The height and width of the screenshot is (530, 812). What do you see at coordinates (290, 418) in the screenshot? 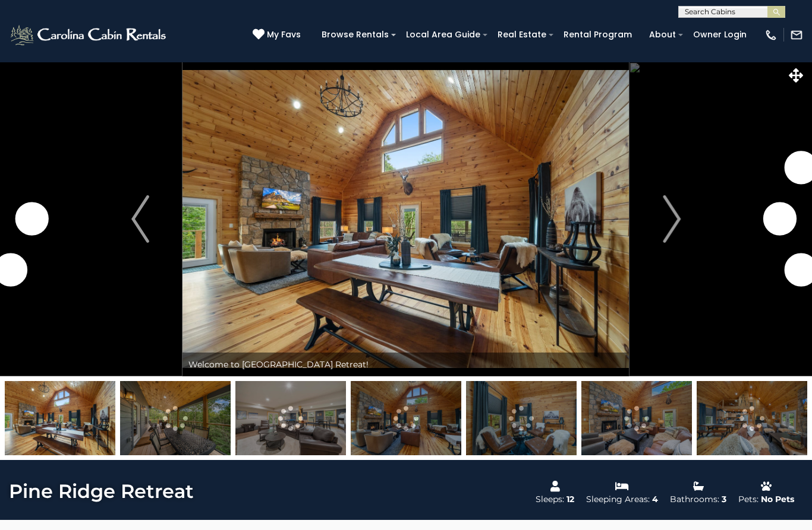
I see `img: 169077904` at bounding box center [290, 418].